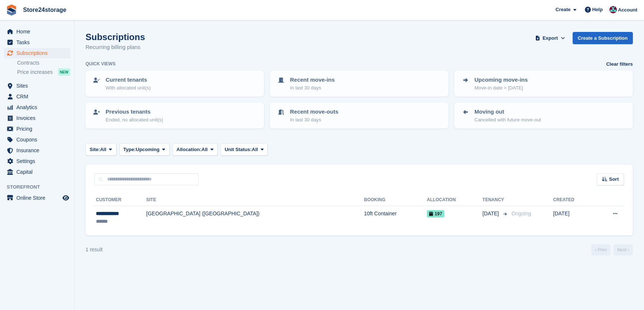  Describe the element at coordinates (521, 213) in the screenshot. I see `span: Ongoing` at that location.